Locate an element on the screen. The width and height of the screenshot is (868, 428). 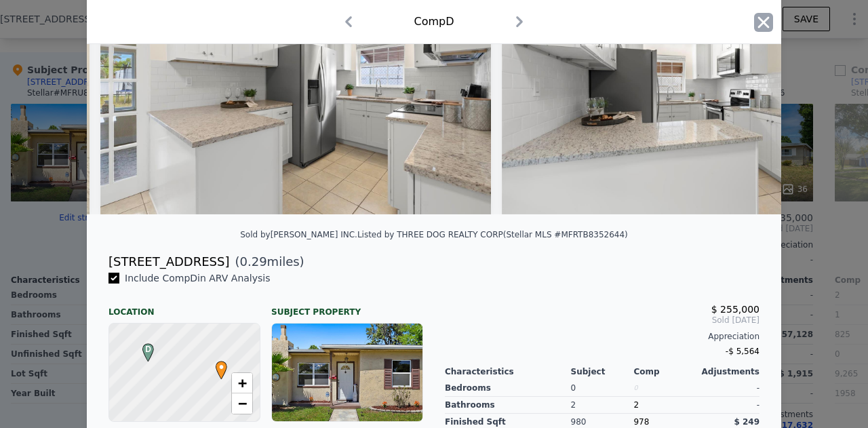
div: Subject Property is located at coordinates (347, 307).